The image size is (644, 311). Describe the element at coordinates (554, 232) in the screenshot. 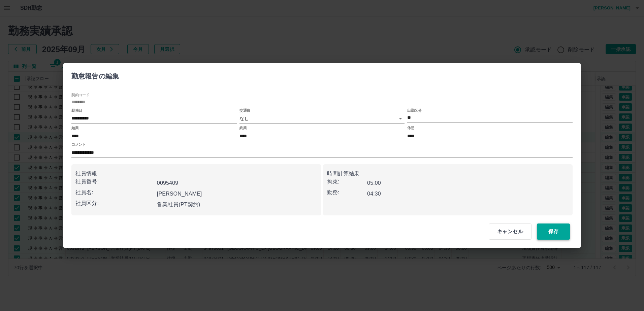

I see `button: 保存` at that location.